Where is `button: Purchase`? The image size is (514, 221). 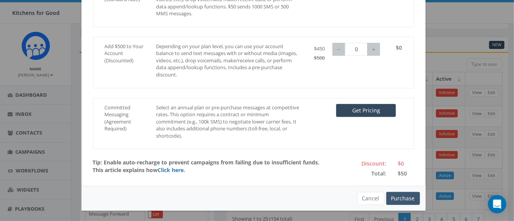
button: Purchase is located at coordinates (403, 198).